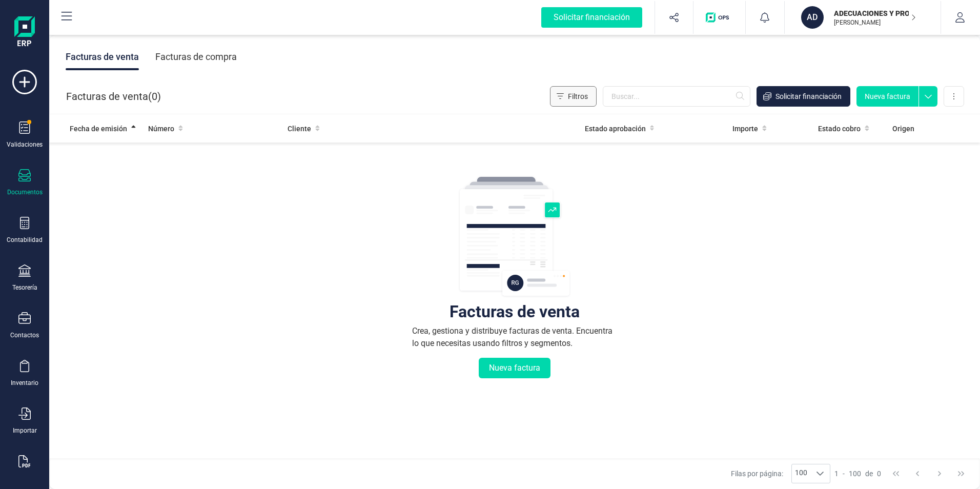 The image size is (980, 489). I want to click on div: Facturas de compra, so click(195, 56).